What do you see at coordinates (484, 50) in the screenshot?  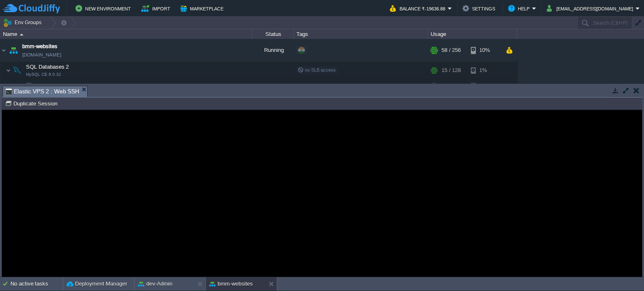 I see `div: 10%` at bounding box center [484, 50].